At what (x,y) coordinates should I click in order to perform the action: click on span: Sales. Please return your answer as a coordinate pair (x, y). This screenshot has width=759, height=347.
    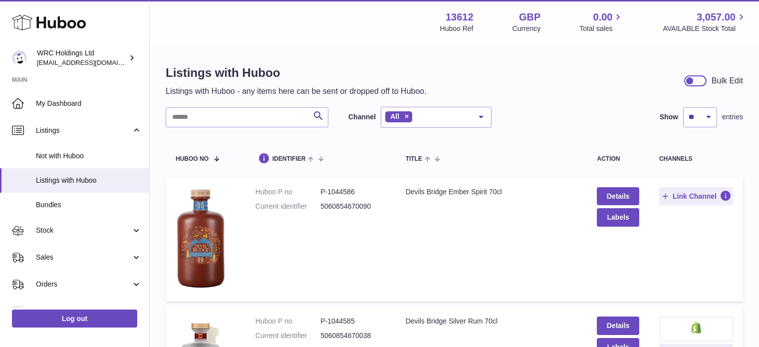
    Looking at the image, I should click on (83, 257).